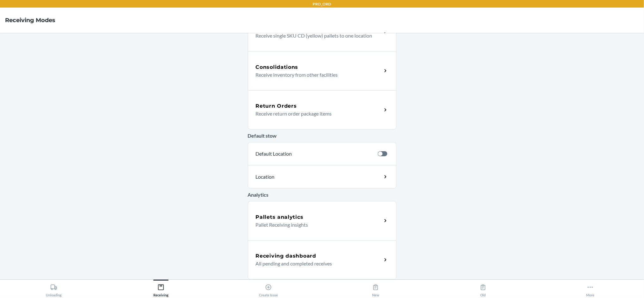 The height and width of the screenshot is (298, 644). I want to click on div: Create Issue, so click(268, 289).